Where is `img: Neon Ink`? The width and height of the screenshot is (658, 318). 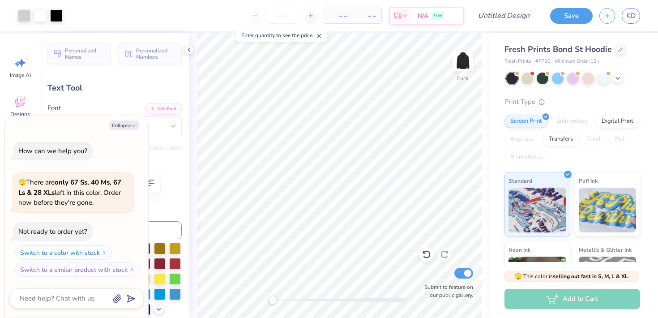
img: Neon Ink is located at coordinates (537, 279).